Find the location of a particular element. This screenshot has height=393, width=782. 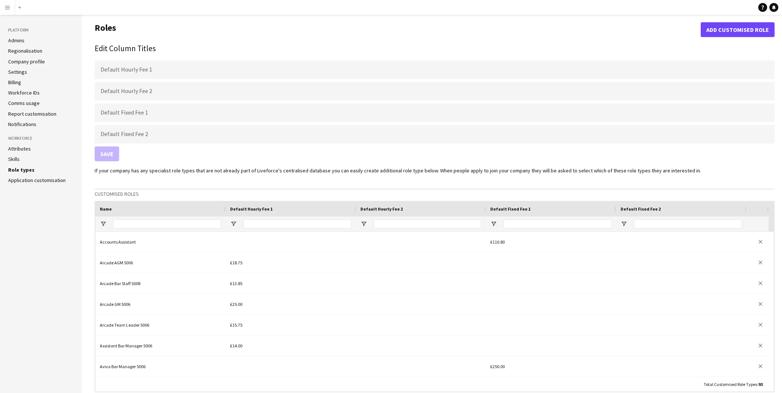

div: Arcade Team Leader 5006 is located at coordinates (160, 325).